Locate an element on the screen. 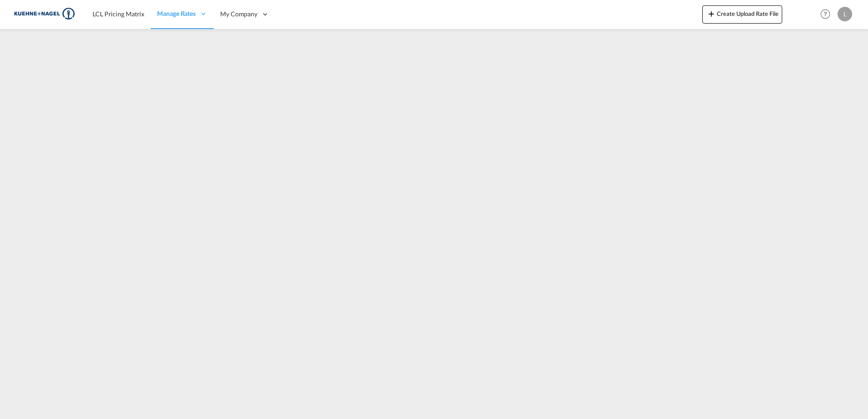 The image size is (868, 419). img: 36441310f41511efafde313da40ec4a4.png is located at coordinates (44, 14).